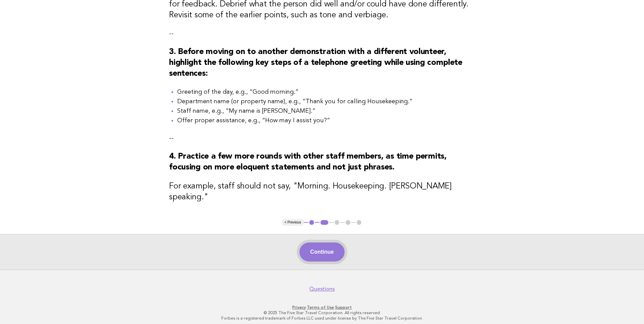  I want to click on a: Questions, so click(322, 289).